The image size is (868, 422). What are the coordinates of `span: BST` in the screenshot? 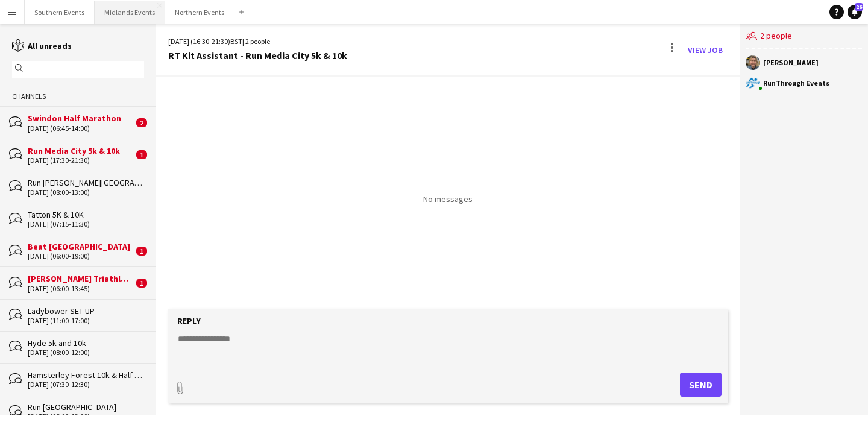 It's located at (236, 41).